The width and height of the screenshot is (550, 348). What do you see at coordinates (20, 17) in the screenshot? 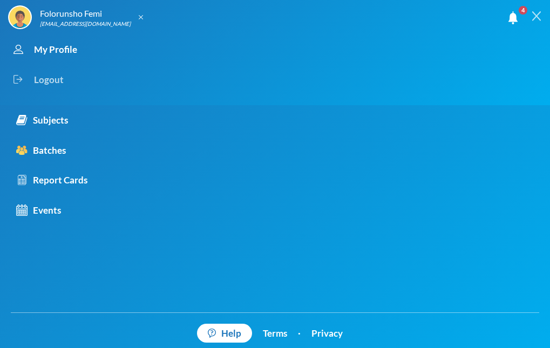
I see `img: STUDENT` at bounding box center [20, 17].